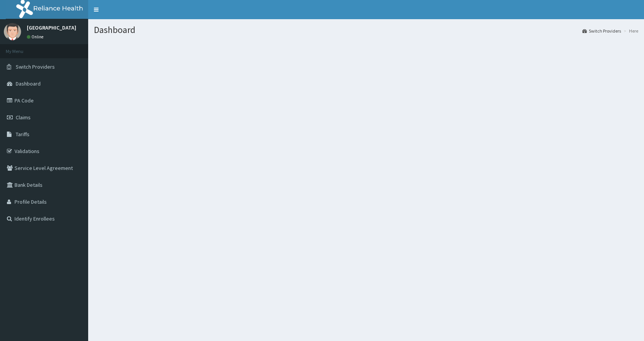 This screenshot has height=341, width=644. What do you see at coordinates (35, 67) in the screenshot?
I see `span: Switch Providers` at bounding box center [35, 67].